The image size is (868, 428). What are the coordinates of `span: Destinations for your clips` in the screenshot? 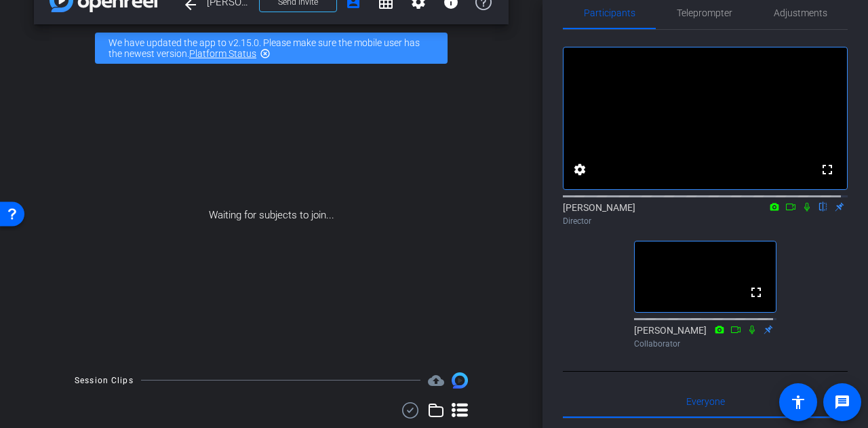 It's located at (436, 380).